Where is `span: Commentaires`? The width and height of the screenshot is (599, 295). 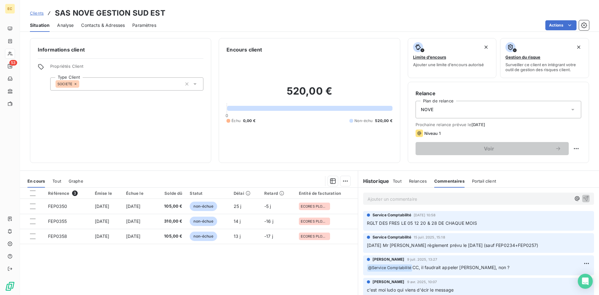 span: Commentaires is located at coordinates (449, 181).